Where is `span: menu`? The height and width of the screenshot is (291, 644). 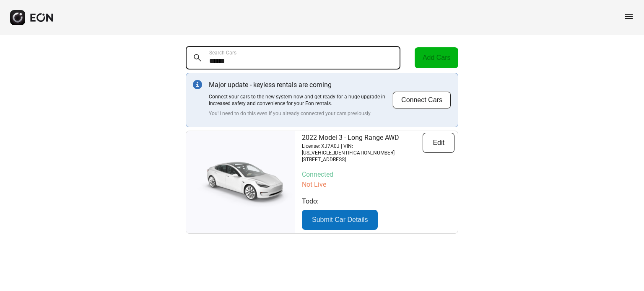
span: menu is located at coordinates (629, 16).